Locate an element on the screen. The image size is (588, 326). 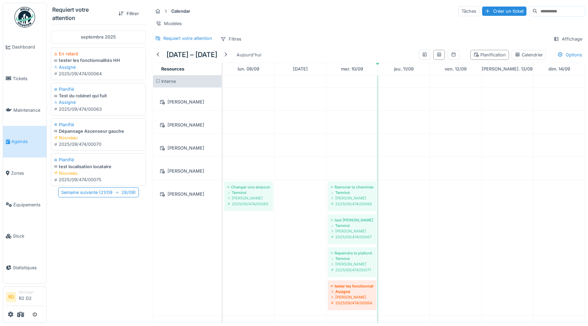
a: Maintenance is located at coordinates (25, 110).